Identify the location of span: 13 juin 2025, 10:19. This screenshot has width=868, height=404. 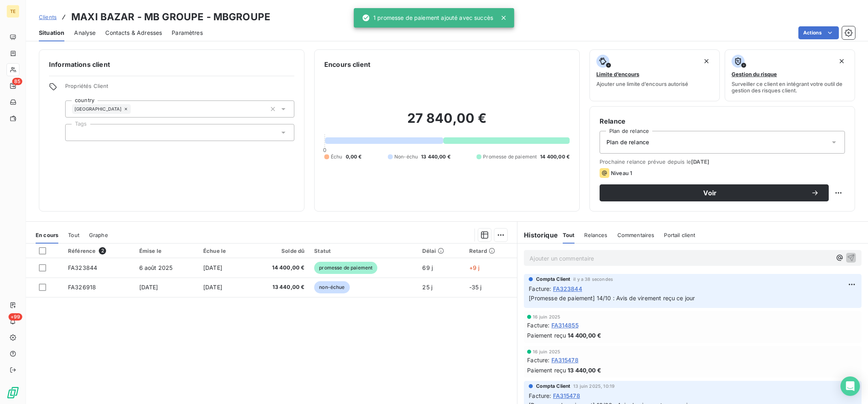
(594, 386).